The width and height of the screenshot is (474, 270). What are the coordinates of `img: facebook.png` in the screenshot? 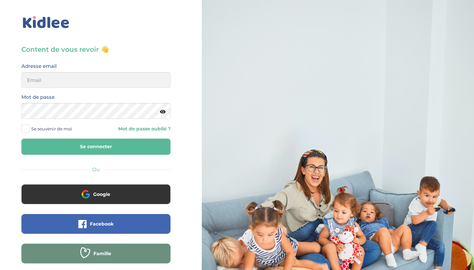 It's located at (82, 224).